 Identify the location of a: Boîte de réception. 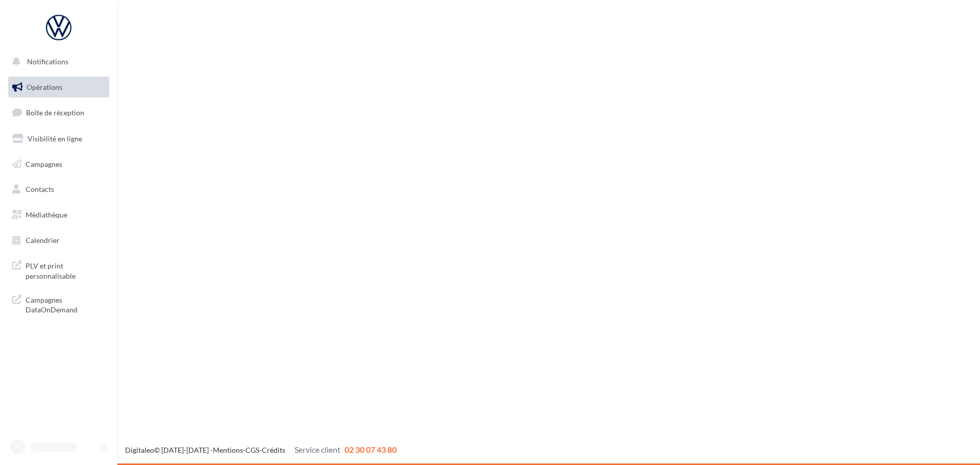
(59, 112).